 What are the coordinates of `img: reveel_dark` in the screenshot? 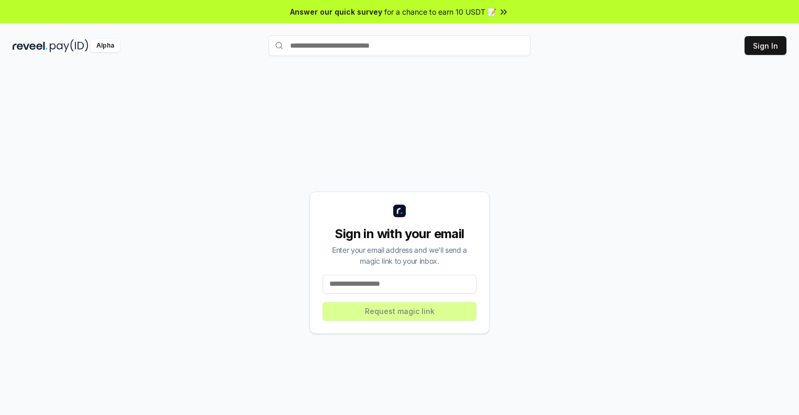 It's located at (30, 46).